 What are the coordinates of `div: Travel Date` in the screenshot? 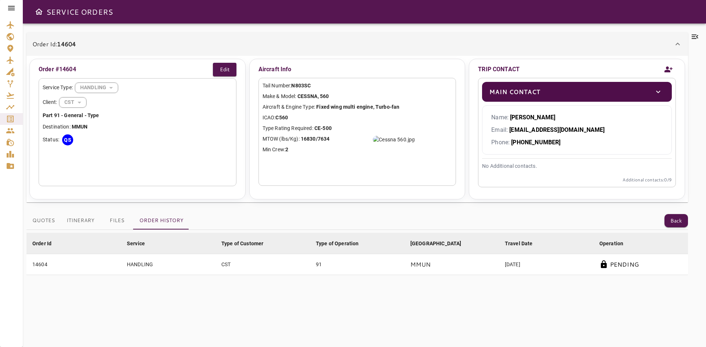 It's located at (519, 244).